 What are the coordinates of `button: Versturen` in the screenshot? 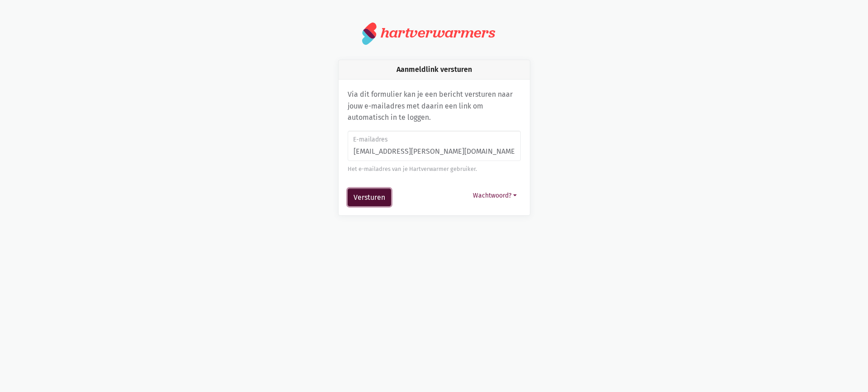 It's located at (369, 198).